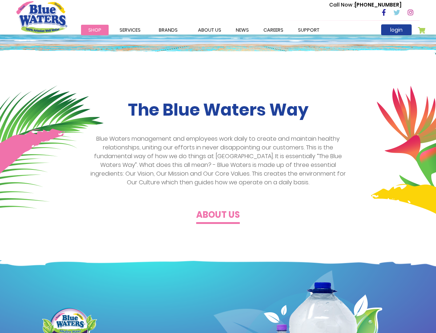 The width and height of the screenshot is (436, 333). Describe the element at coordinates (168, 30) in the screenshot. I see `span: Brands` at that location.